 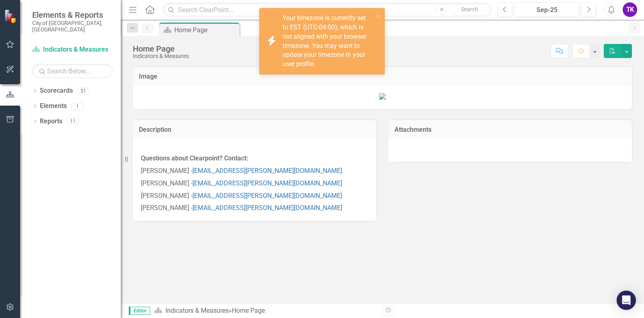 I want to click on div: 11, so click(x=73, y=121).